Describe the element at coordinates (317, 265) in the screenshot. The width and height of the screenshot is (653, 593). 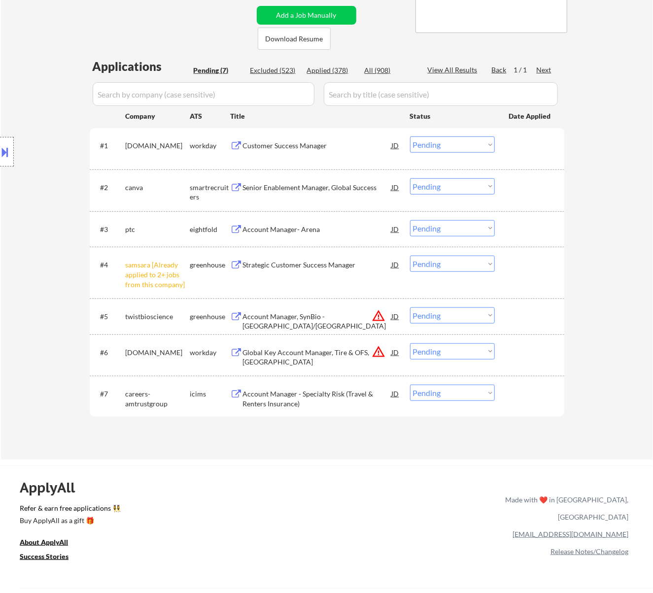
I see `div: Strategic Customer Success Manager` at that location.